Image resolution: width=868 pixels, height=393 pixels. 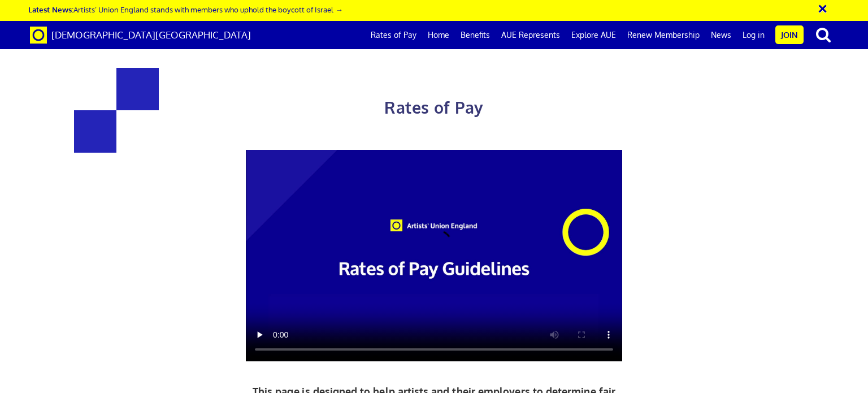 What do you see at coordinates (753, 35) in the screenshot?
I see `a: Log in` at bounding box center [753, 35].